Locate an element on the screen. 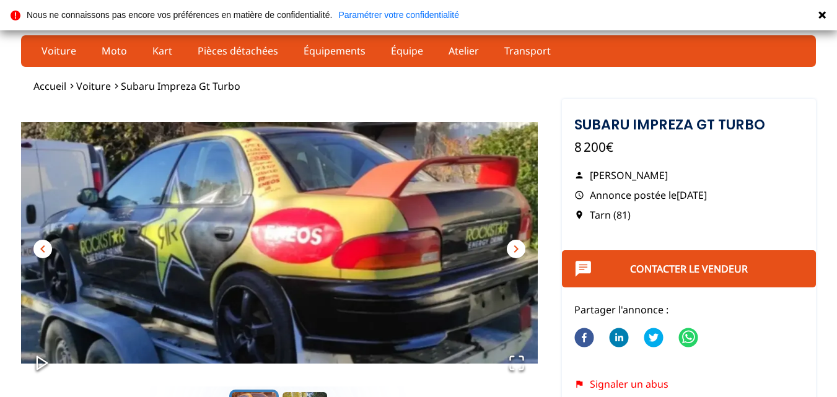 The height and width of the screenshot is (397, 837). button: Contacter le vendeur is located at coordinates (689, 269).